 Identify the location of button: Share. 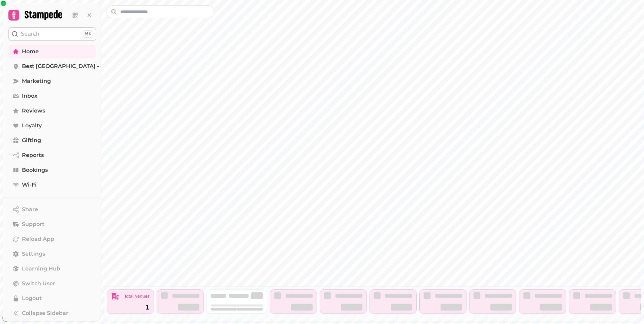
(52, 210).